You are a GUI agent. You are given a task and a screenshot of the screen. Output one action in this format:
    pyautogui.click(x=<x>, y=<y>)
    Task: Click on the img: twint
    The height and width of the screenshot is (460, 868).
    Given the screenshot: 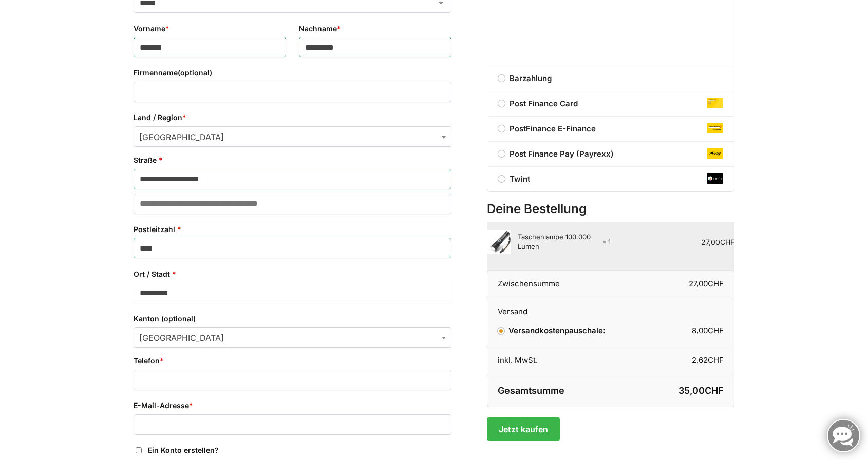 What is the action you would take?
    pyautogui.click(x=715, y=178)
    